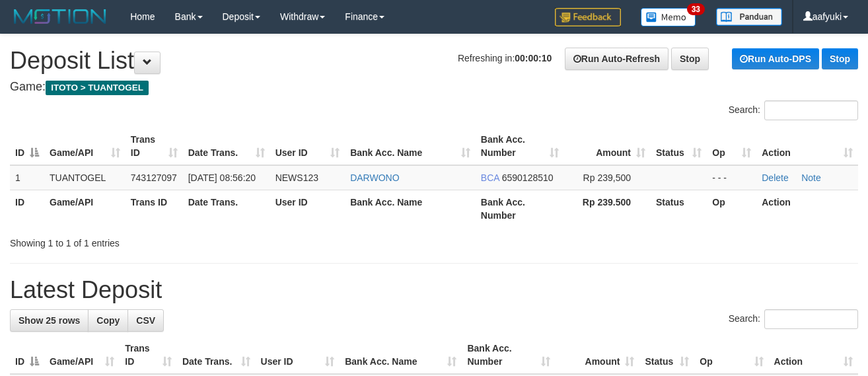 The image size is (868, 376). Describe the element at coordinates (434, 60) in the screenshot. I see `h1: Deposit List` at that location.